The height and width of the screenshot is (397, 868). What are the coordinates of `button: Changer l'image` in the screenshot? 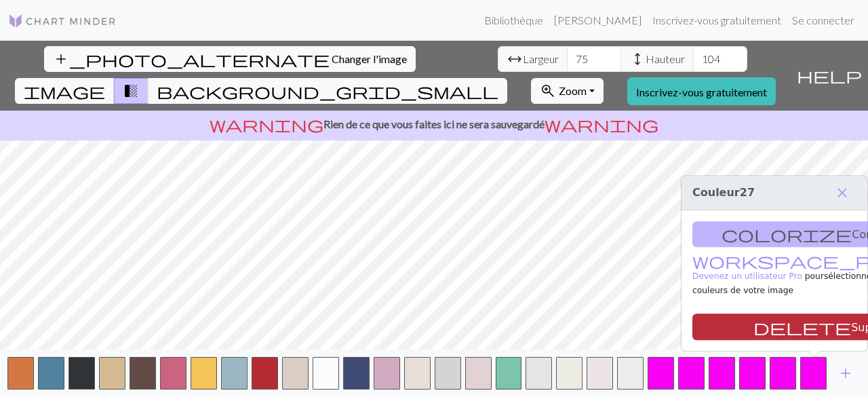 It's located at (230, 59).